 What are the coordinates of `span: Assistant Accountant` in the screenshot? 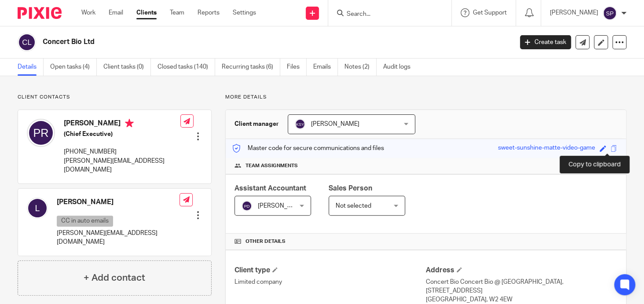 It's located at (270, 188).